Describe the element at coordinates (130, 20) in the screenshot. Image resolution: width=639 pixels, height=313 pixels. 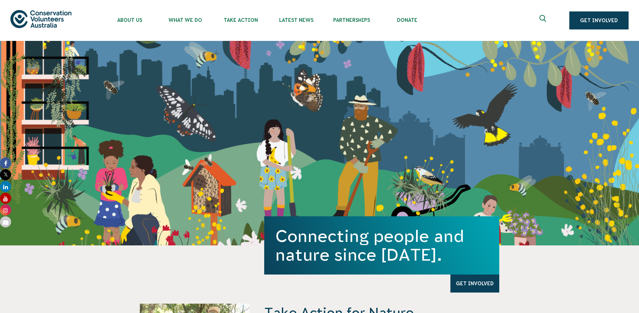
I see `span: About Us` at that location.